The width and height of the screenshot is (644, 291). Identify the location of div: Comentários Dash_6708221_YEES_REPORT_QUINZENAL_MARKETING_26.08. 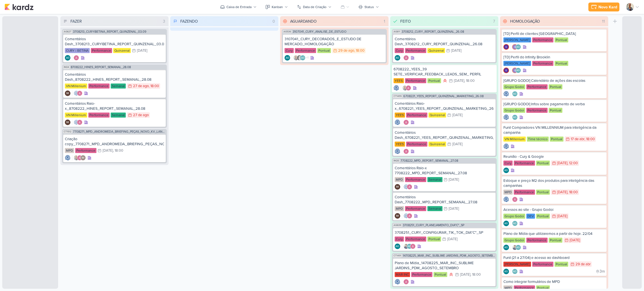
(444, 135).